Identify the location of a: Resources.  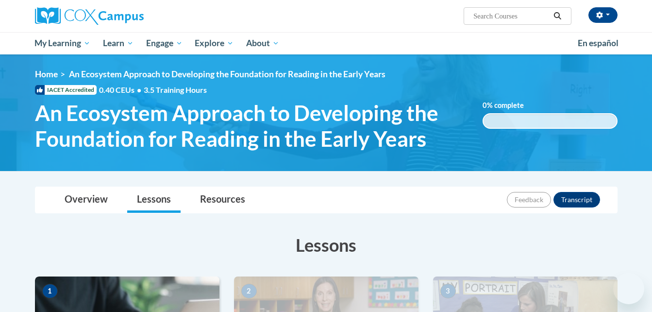
(222, 199).